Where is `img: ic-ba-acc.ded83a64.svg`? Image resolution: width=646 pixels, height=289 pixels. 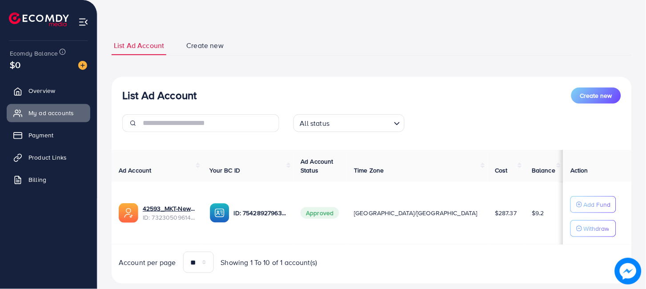 img: ic-ba-acc.ded83a64.svg is located at coordinates (220, 213).